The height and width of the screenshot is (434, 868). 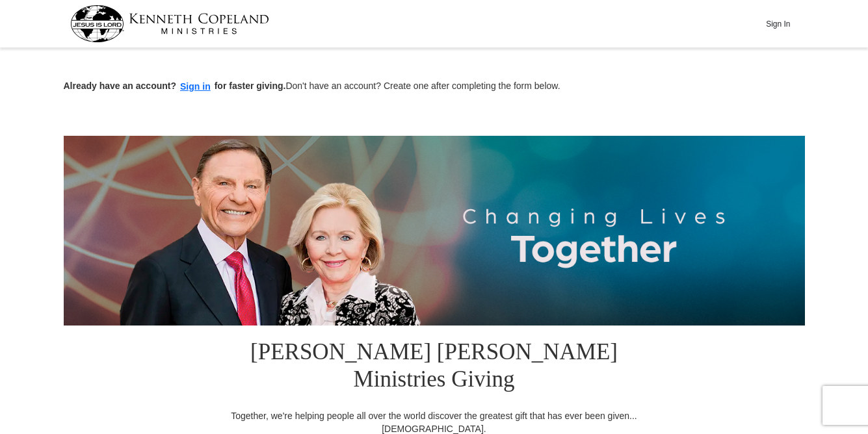 I want to click on button: Sign In, so click(x=778, y=23).